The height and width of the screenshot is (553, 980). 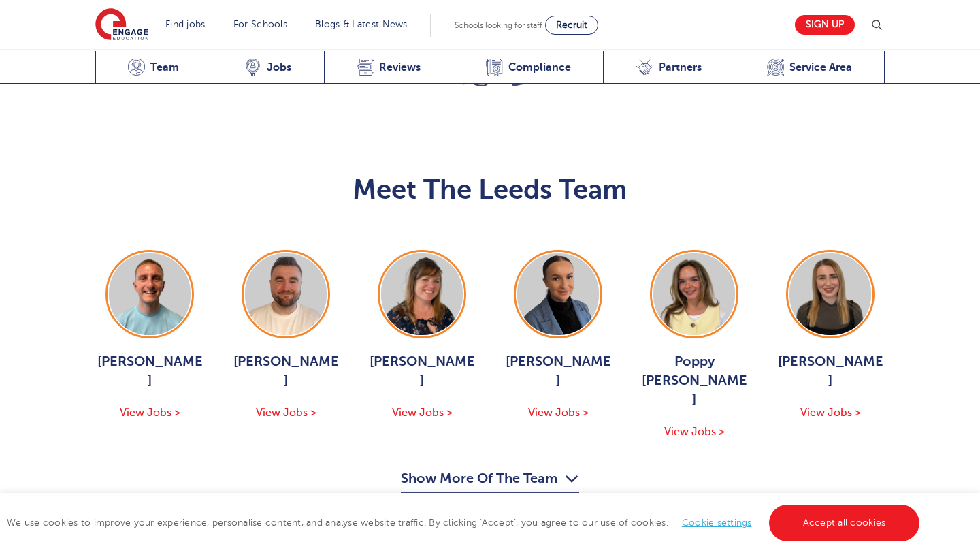 What do you see at coordinates (153, 67) in the screenshot?
I see `a: Team` at bounding box center [153, 67].